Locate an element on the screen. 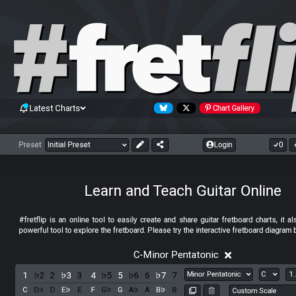 The height and width of the screenshot is (296, 296). span: C - Minor Pentatonic is located at coordinates (176, 255).